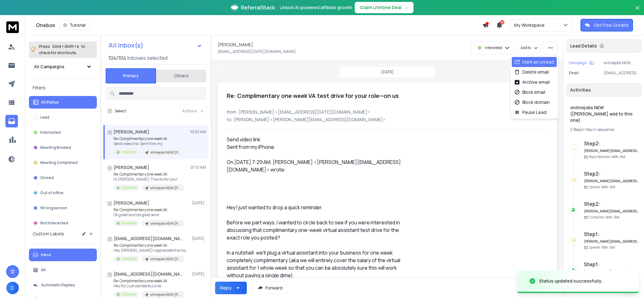 The image size is (644, 298). What do you see at coordinates (66, 46) in the screenshot?
I see `span: Cmd + Shift + k` at bounding box center [66, 46].